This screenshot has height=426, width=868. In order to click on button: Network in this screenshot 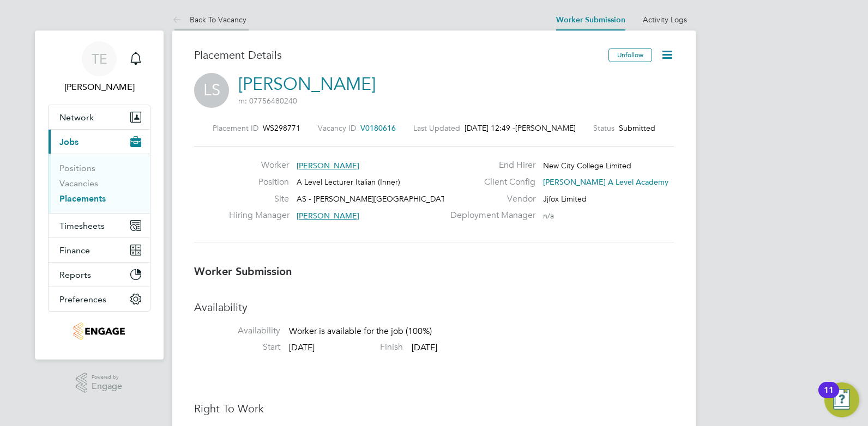, I will do `click(99, 117)`.